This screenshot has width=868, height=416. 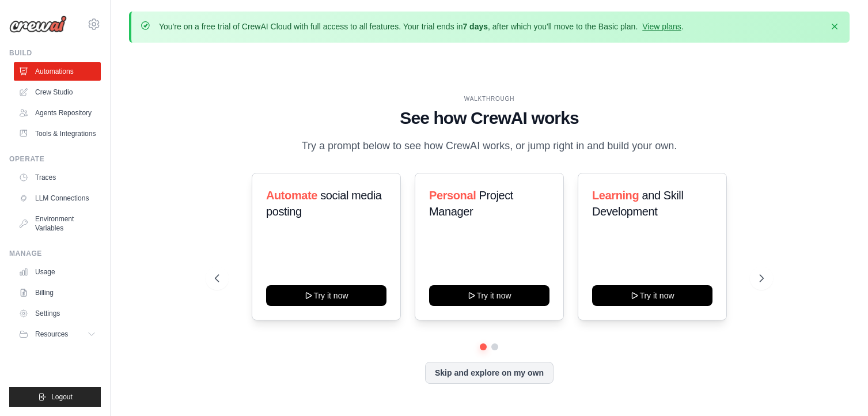 I want to click on a: LLM Connections, so click(x=57, y=198).